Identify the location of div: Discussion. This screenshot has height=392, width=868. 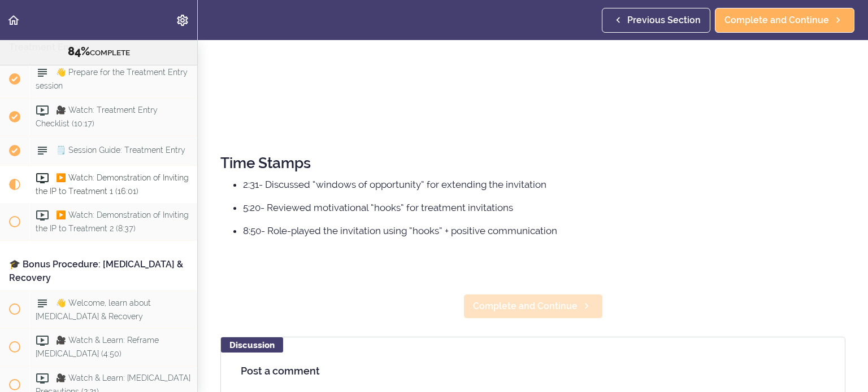
(252, 345).